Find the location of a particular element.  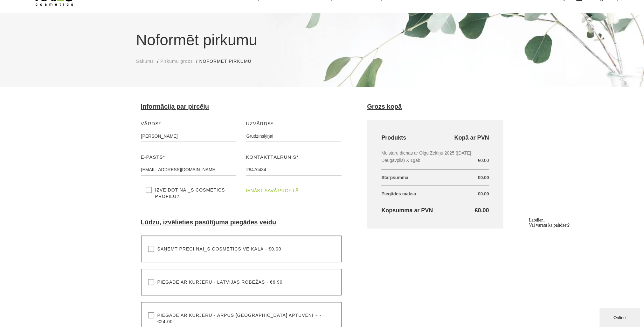

span: Pirkumu grozs is located at coordinates (177, 61).